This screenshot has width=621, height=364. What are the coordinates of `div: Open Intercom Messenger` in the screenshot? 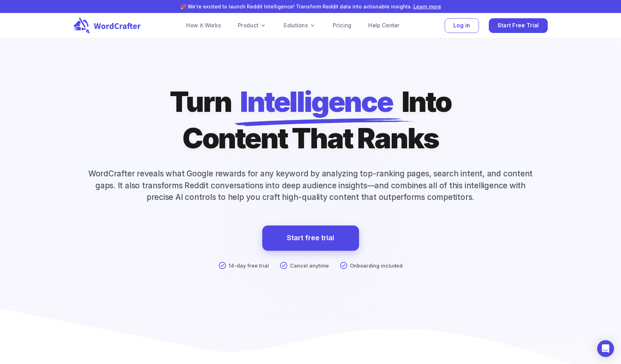 It's located at (606, 349).